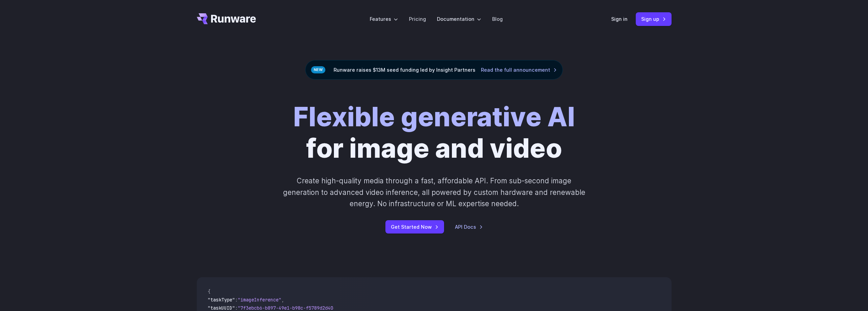  I want to click on span: "taskType", so click(221, 300).